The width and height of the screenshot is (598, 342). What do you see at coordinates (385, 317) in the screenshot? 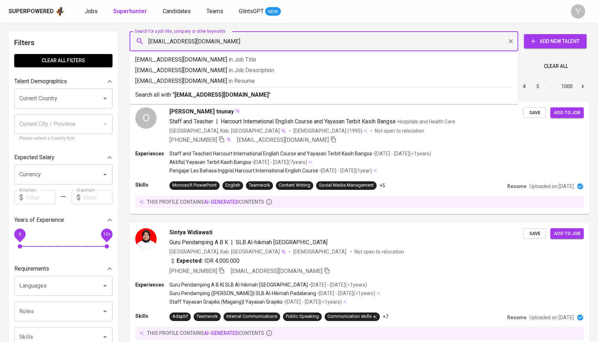
I see `p: +7` at bounding box center [385, 317].